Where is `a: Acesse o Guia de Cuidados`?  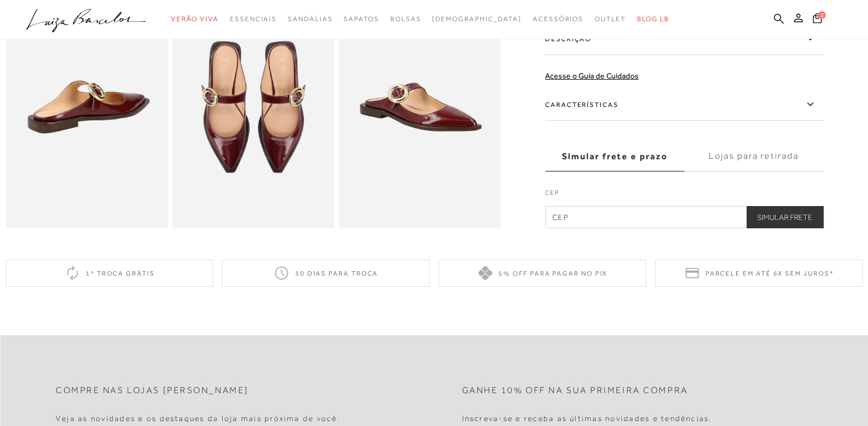 a: Acesse o Guia de Cuidados is located at coordinates (592, 76).